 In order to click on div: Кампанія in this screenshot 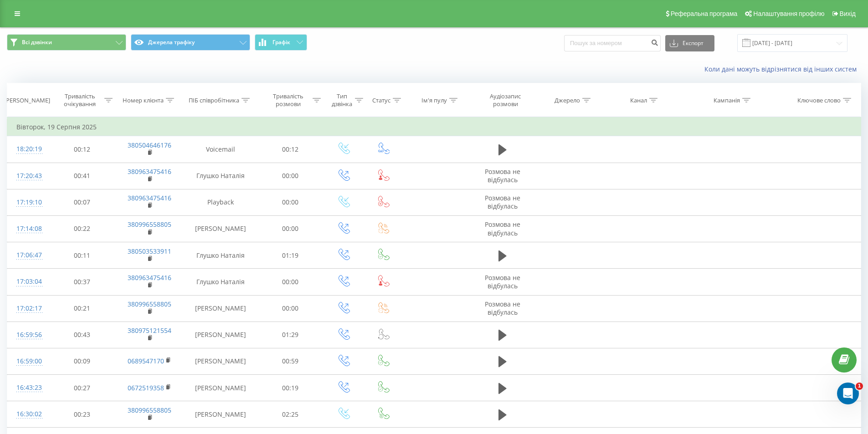, I will do `click(727, 100)`.